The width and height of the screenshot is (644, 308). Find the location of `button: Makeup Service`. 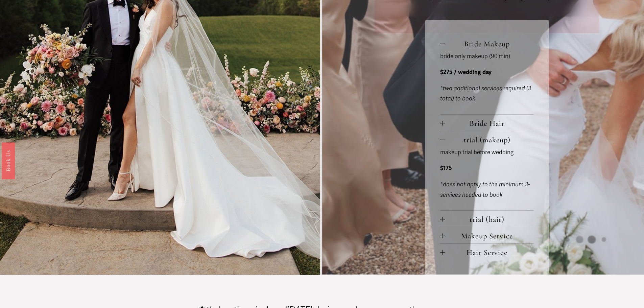

button: Makeup Service is located at coordinates (487, 235).